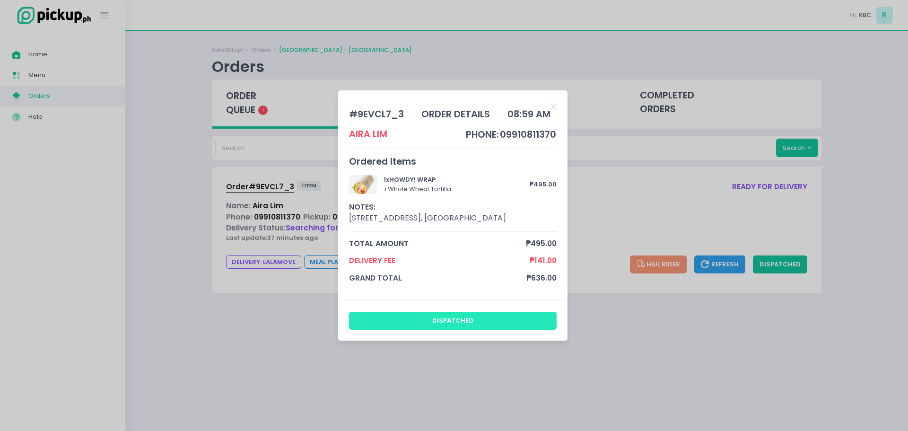  I want to click on span: ₱141.00, so click(543, 260).